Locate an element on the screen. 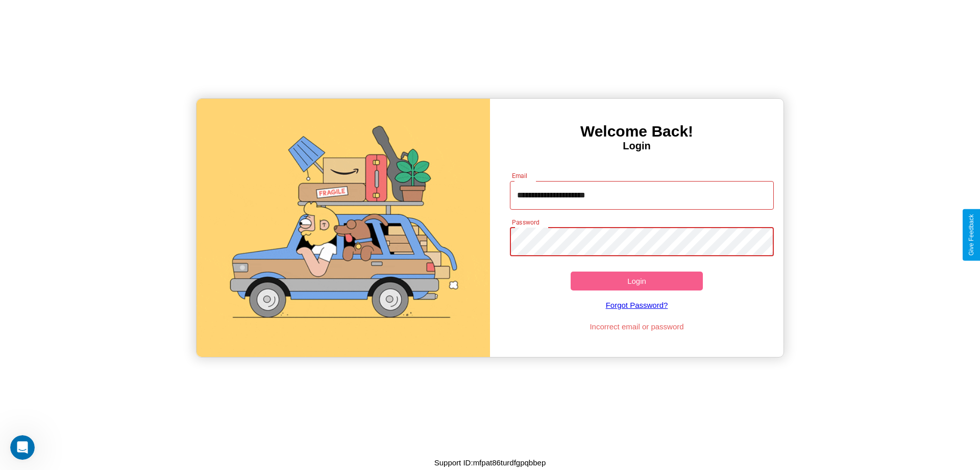  h4: Login is located at coordinates (637, 146).